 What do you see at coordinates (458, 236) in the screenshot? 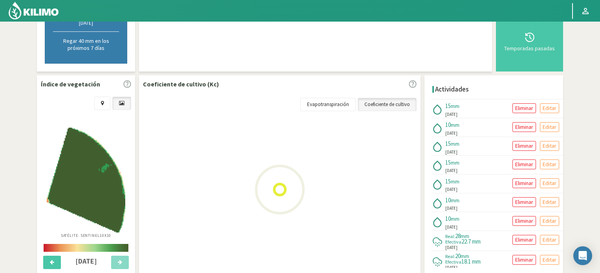
I see `span: 28` at bounding box center [458, 236].